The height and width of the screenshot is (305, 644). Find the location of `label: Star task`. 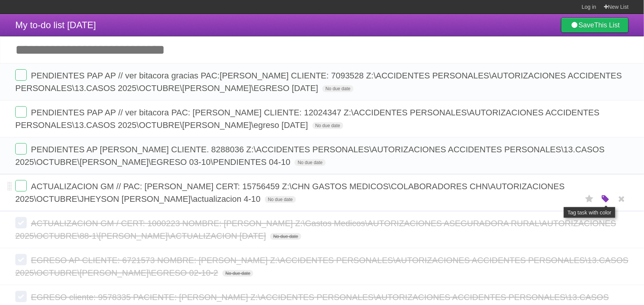

label: Star task is located at coordinates (590, 199).